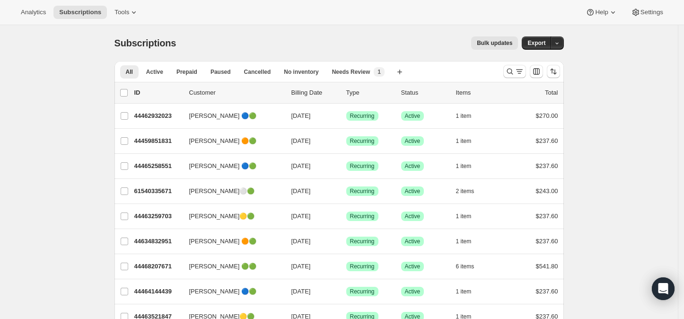 This screenshot has height=319, width=684. Describe the element at coordinates (547, 266) in the screenshot. I see `span: $541.80` at that location.